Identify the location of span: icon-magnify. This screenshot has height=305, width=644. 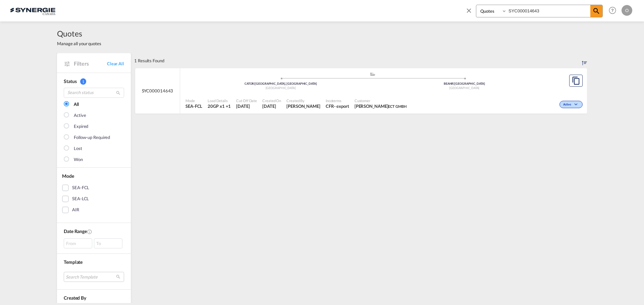
(596, 11).